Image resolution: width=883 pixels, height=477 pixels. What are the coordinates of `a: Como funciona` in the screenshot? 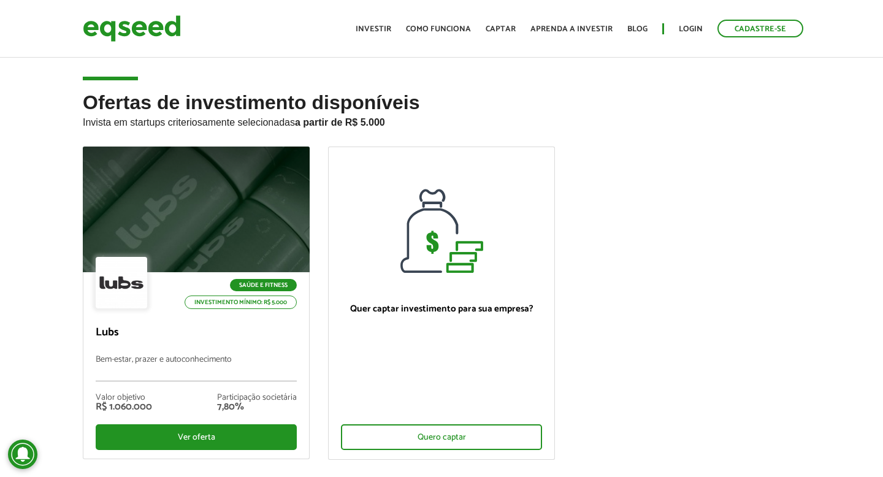 It's located at (438, 29).